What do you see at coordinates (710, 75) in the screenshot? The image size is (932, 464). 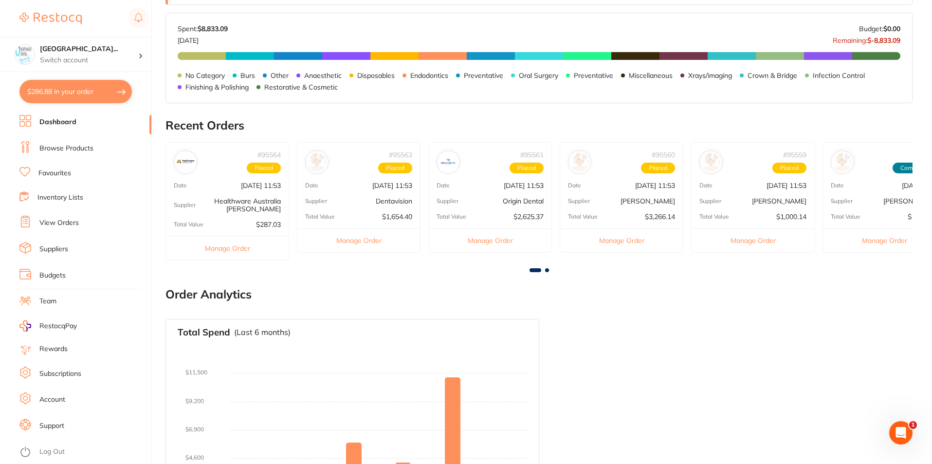 I see `p: Xrays/imaging` at bounding box center [710, 75].